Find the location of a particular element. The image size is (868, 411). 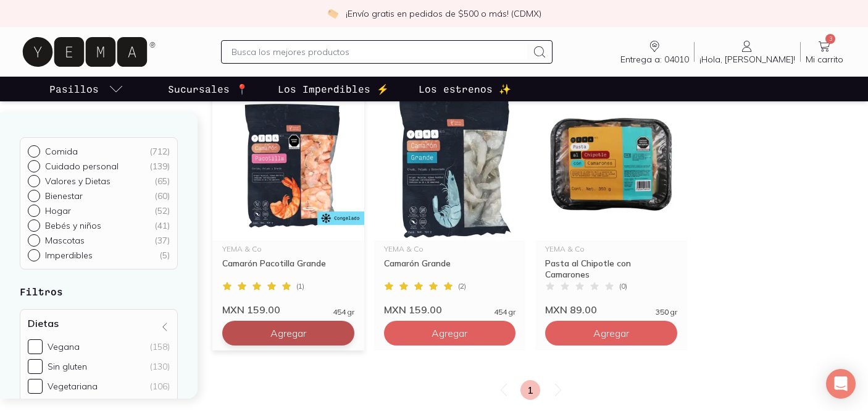

span: ( 2 ) is located at coordinates (462, 286).